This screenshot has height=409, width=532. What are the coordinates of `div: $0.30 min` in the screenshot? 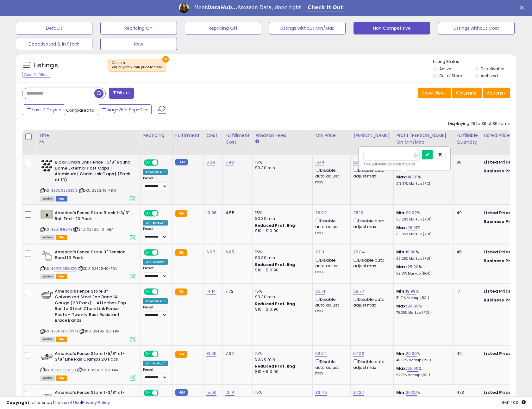 It's located at (281, 219).